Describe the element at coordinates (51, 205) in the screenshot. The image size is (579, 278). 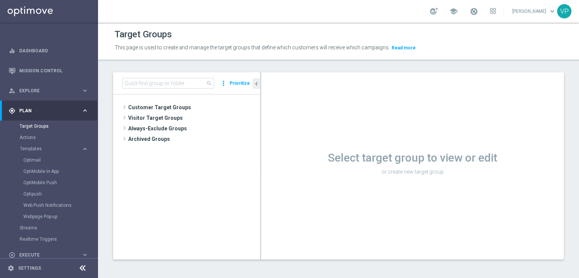
I see `a: Web Push Notifications` at that location.